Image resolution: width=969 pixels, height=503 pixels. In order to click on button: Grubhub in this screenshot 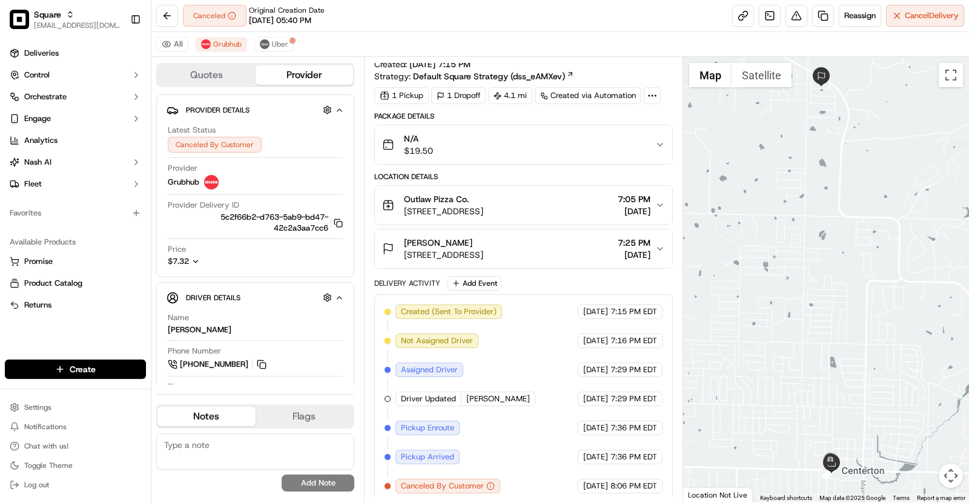, I will do `click(221, 44)`.